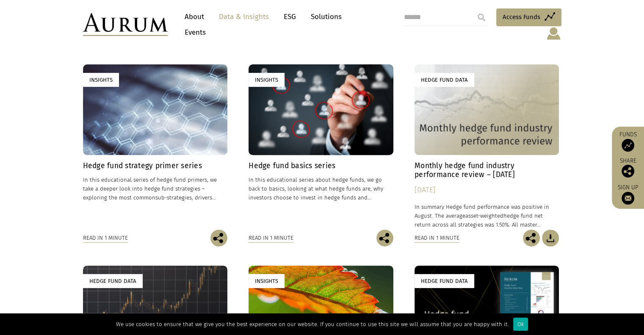  What do you see at coordinates (628, 199) in the screenshot?
I see `img: Sign up to our newsletter` at bounding box center [628, 199].